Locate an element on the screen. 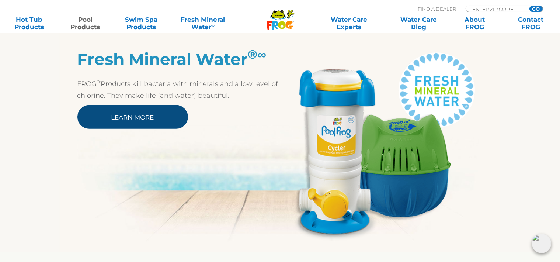 This screenshot has width=560, height=262. input: Zip Code Form is located at coordinates (496, 9).